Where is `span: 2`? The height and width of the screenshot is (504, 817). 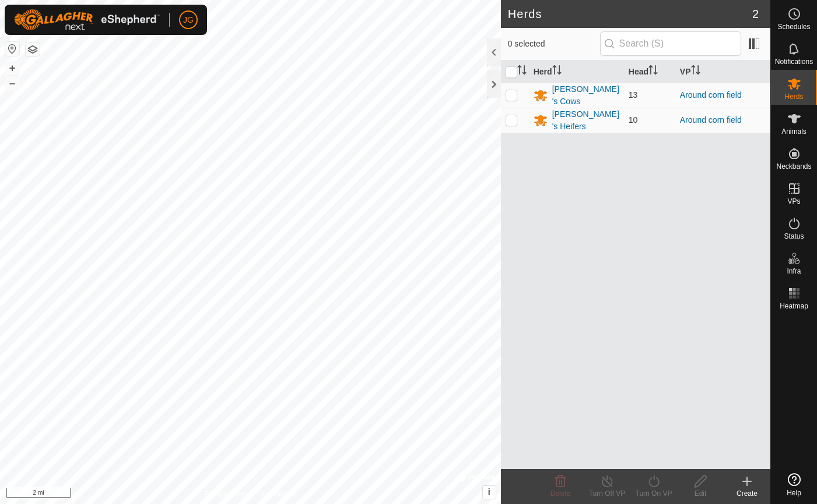
span: 2 is located at coordinates (755, 14).